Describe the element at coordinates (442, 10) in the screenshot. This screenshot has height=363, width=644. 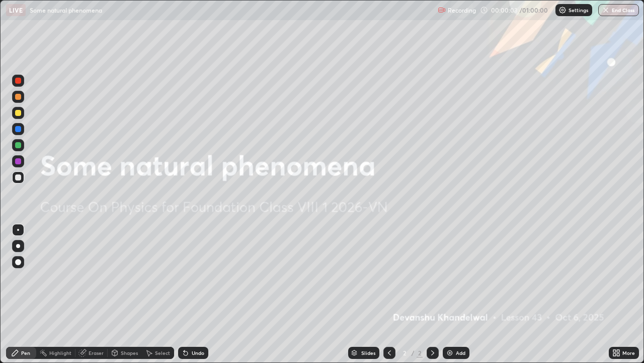
I see `img: recording.375f2c34.svg` at that location.